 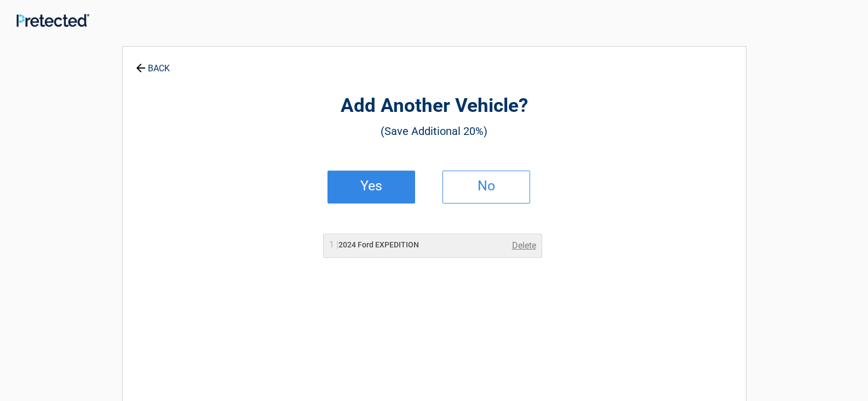 What do you see at coordinates (524, 246) in the screenshot?
I see `a: Delete` at bounding box center [524, 246].